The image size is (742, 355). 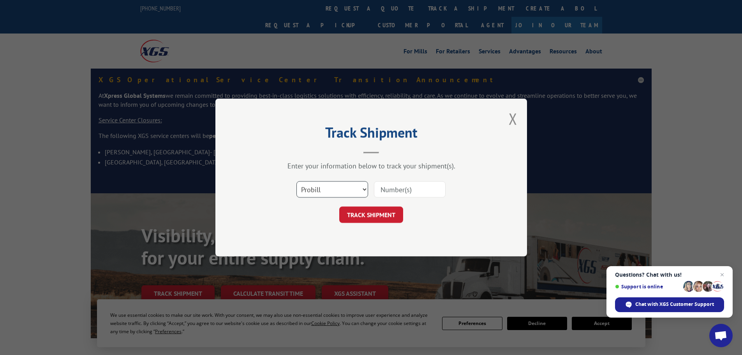 What do you see at coordinates (721, 335) in the screenshot?
I see `a: Open chat` at bounding box center [721, 335].